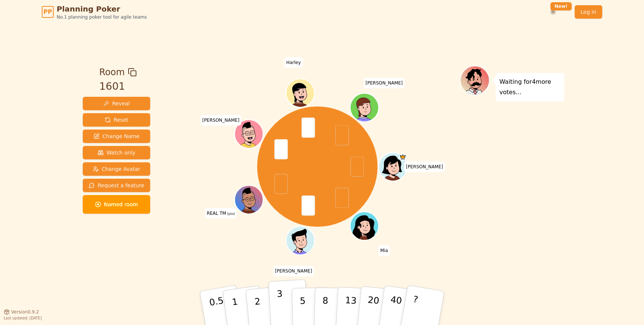 The height and width of the screenshot is (325, 644). What do you see at coordinates (231, 214) in the screenshot?
I see `span: (you)` at bounding box center [231, 214].